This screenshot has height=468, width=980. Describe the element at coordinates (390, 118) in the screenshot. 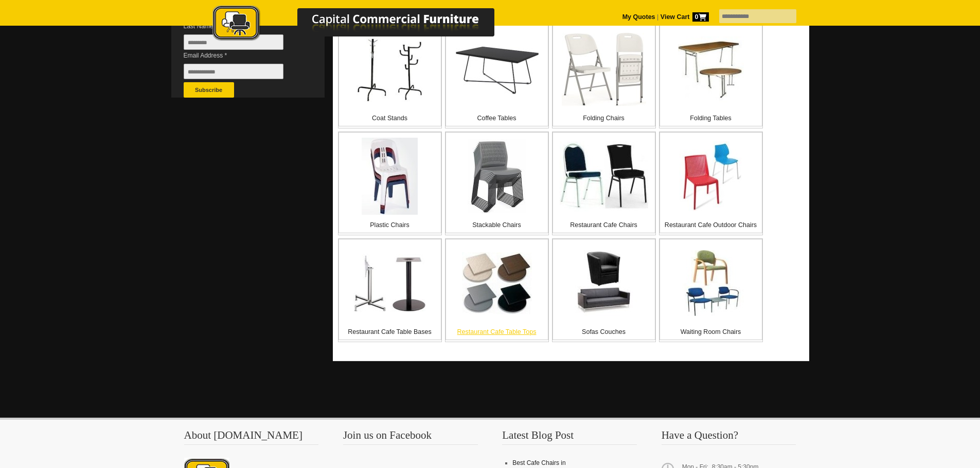

I see `p: Coat Stands` at that location.